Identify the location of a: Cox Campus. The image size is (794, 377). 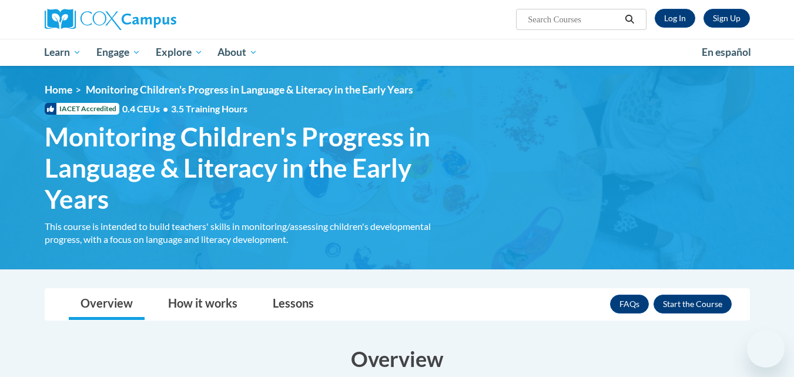
(156, 19).